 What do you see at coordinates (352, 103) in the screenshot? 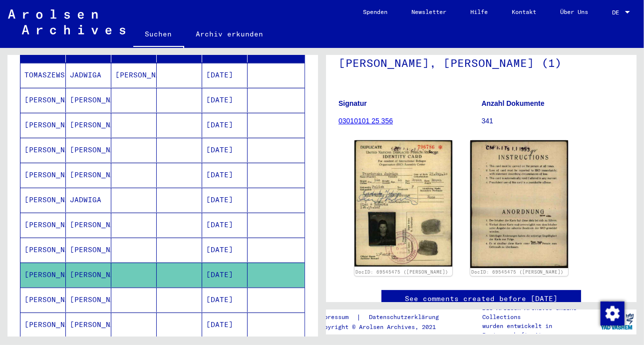
I see `b: Signatur` at bounding box center [352, 103].